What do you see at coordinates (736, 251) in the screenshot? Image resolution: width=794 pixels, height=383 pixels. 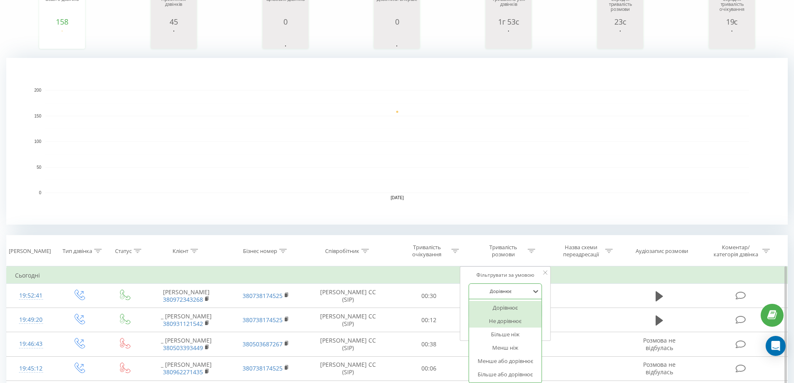 I see `div: Коментар/категорія дзвінка` at bounding box center [736, 251].